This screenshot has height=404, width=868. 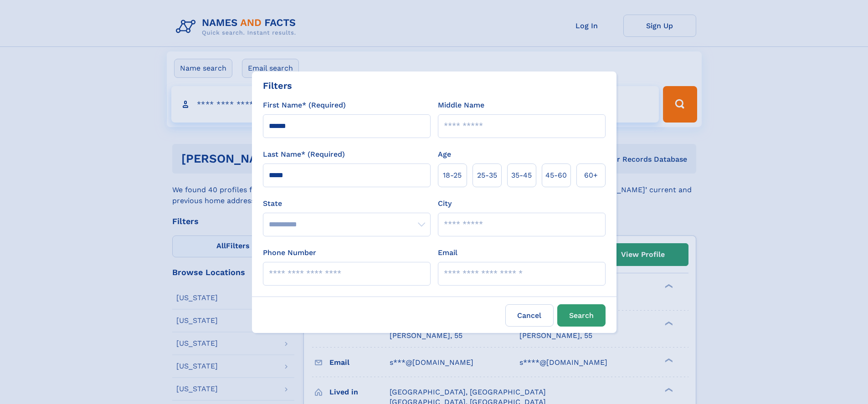 What do you see at coordinates (445, 204) in the screenshot?
I see `label: City` at bounding box center [445, 204].